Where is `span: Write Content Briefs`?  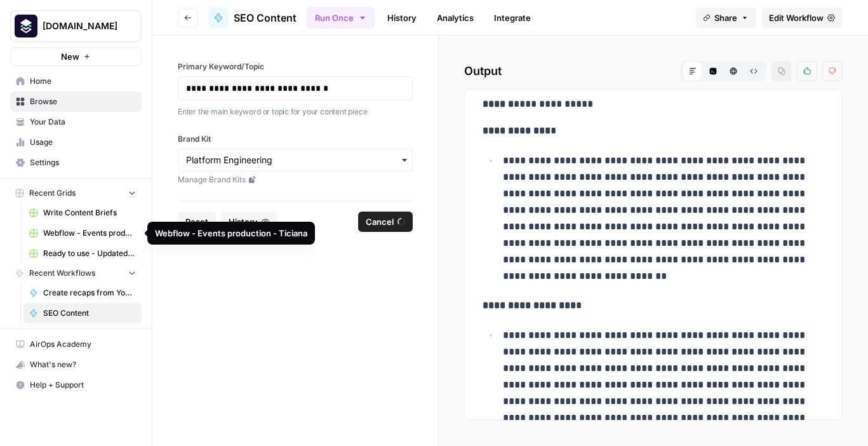 span: Write Content Briefs is located at coordinates (89, 213).